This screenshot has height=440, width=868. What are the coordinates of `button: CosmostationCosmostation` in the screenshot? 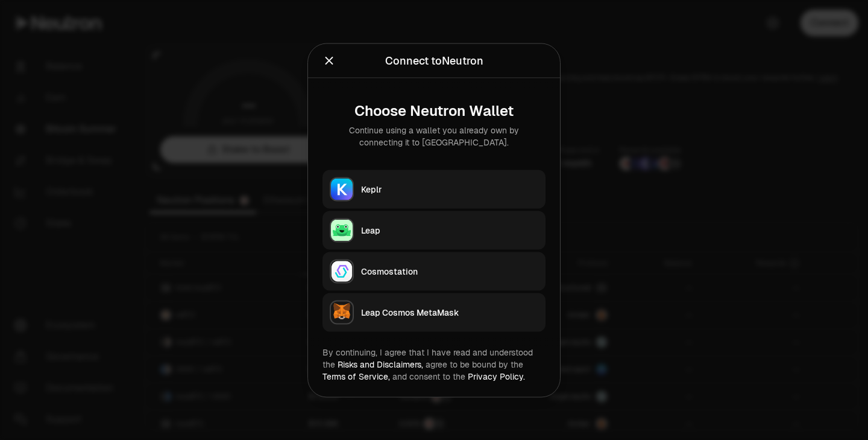 It's located at (434, 271).